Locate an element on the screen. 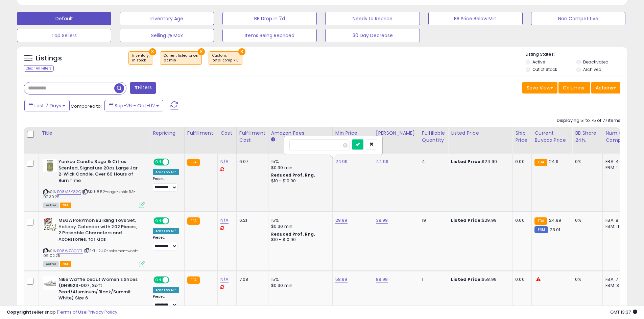 This screenshot has width=644, height=319. a: 58.99 is located at coordinates (341, 280).